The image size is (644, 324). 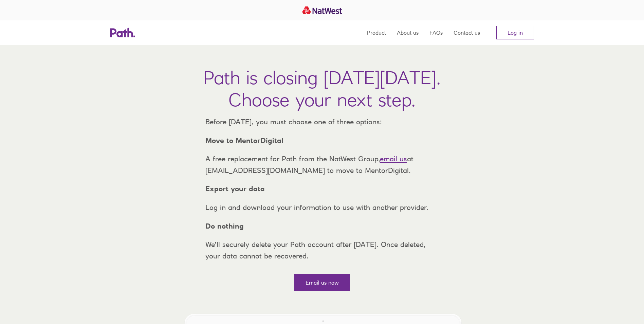 What do you see at coordinates (436, 33) in the screenshot?
I see `a: FAQs` at bounding box center [436, 33].